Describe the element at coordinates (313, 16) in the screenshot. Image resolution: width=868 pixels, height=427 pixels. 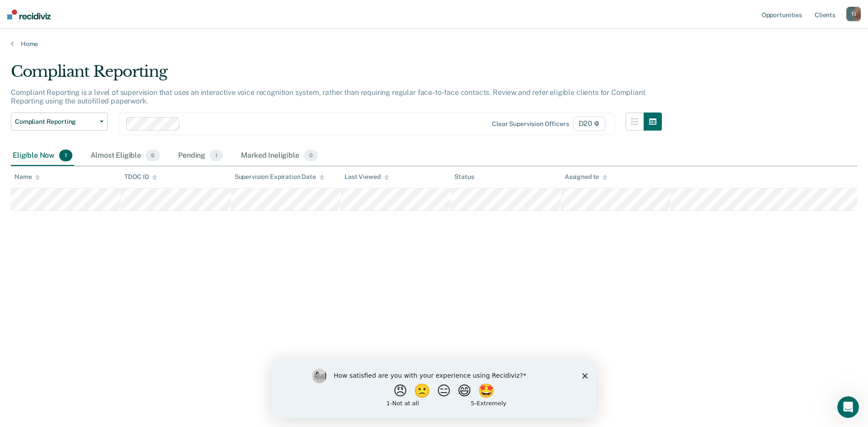
I see `div: Close survey` at that location.